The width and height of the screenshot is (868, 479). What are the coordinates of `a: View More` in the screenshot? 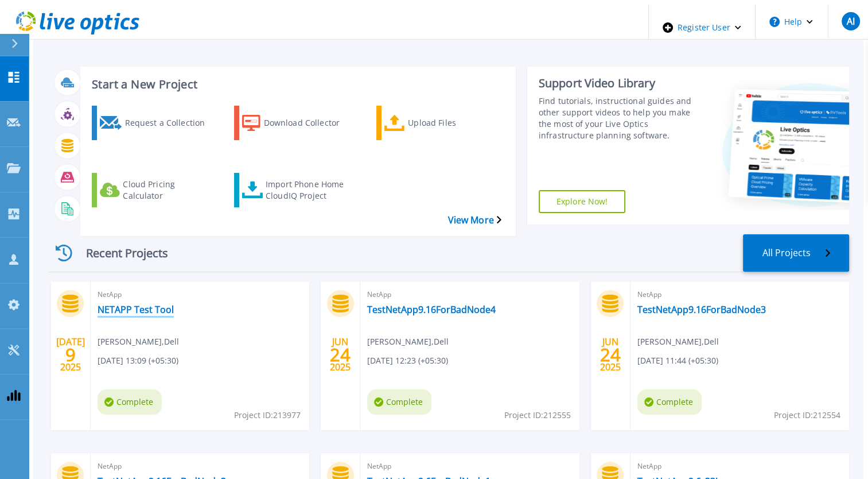 It's located at (474, 220).